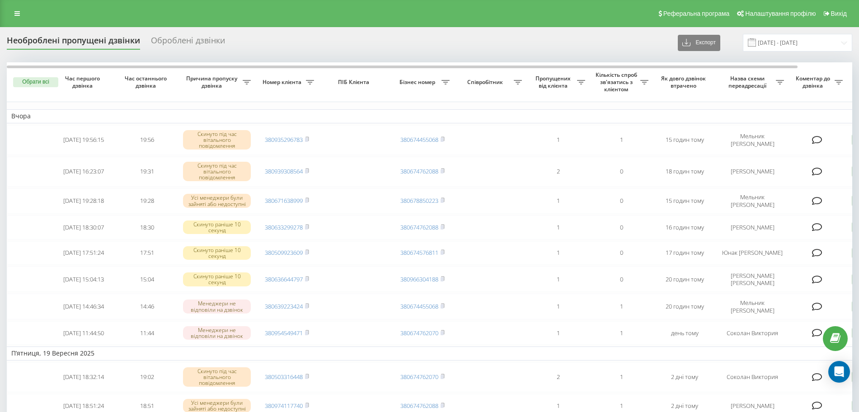  Describe the element at coordinates (419, 253) in the screenshot. I see `a: 380674576811` at that location.